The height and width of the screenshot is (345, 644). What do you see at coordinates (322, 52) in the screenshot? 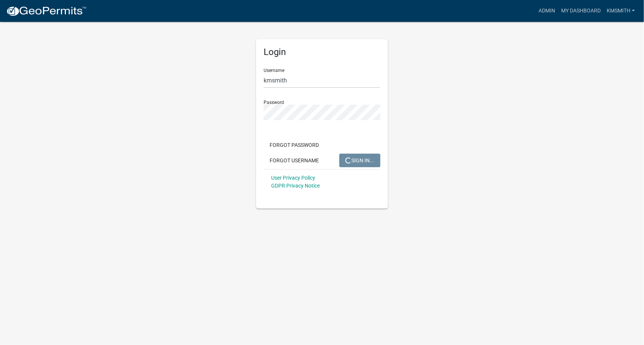
I see `h5: Login` at bounding box center [322, 52].